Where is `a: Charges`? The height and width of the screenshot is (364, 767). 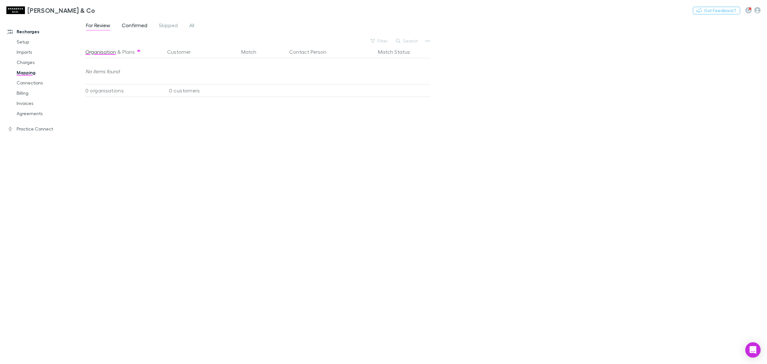
a: Charges is located at coordinates (50, 62).